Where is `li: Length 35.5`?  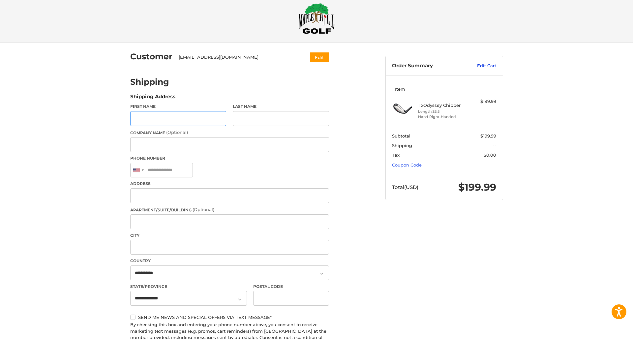
li: Length 35.5 is located at coordinates (443, 111).